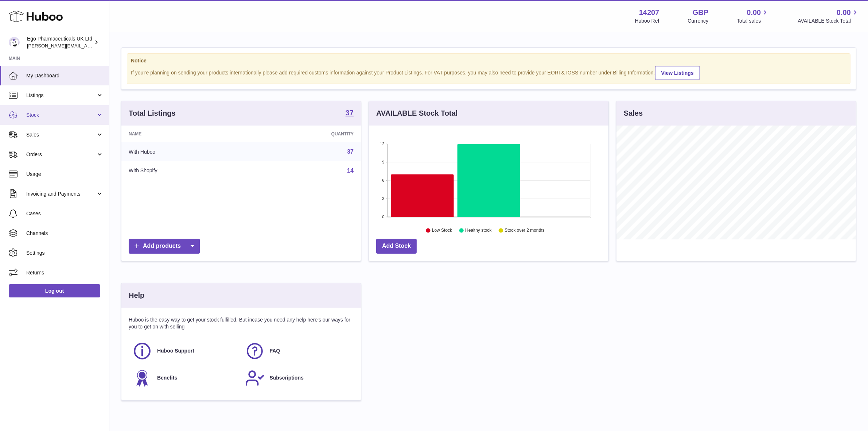 This screenshot has width=868, height=431. What do you see at coordinates (488, 61) in the screenshot?
I see `strong: Notice` at bounding box center [488, 61].